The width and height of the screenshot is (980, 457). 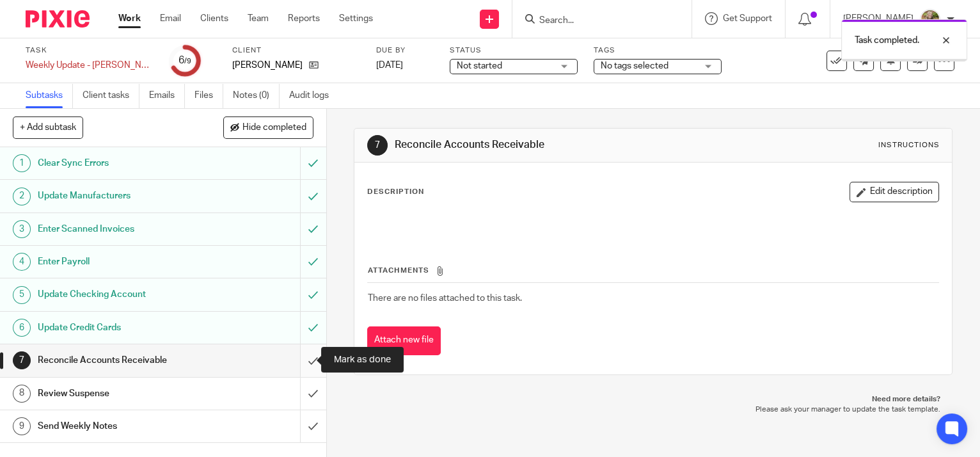 What do you see at coordinates (121, 295) in the screenshot?
I see `h1: Update Checking Account` at bounding box center [121, 295].